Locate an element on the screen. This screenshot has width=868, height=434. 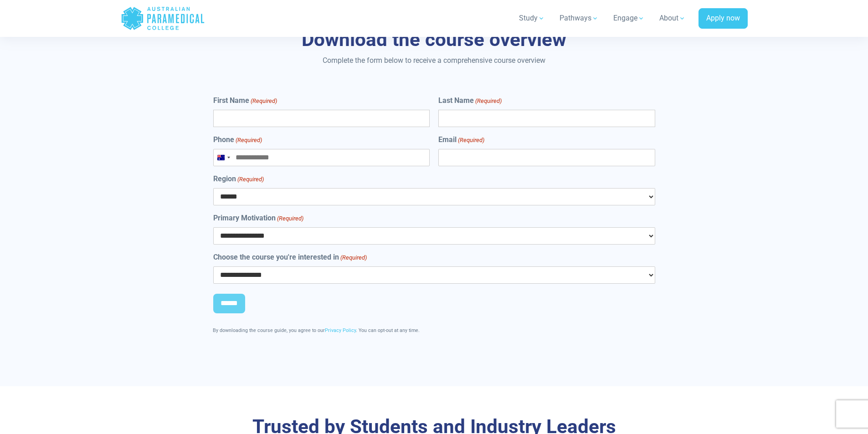
span: By downloading the course guide, you agree to our . You can opt-out at any time. is located at coordinates (316, 331).